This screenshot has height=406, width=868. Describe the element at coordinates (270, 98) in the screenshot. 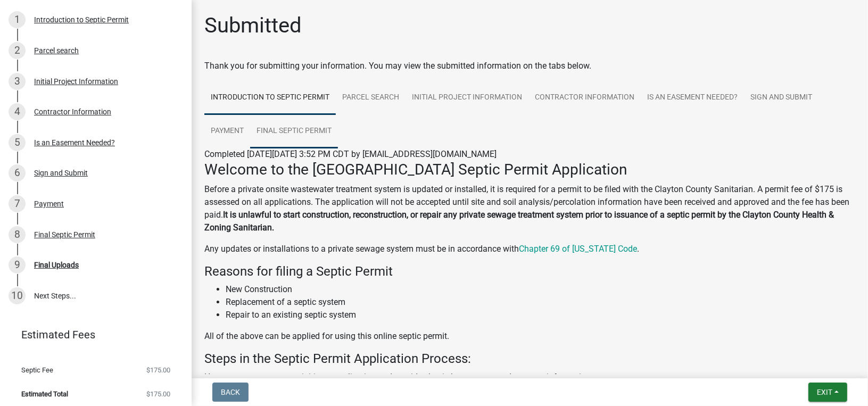

I see `a: Introduction to Septic Permit` at that location.